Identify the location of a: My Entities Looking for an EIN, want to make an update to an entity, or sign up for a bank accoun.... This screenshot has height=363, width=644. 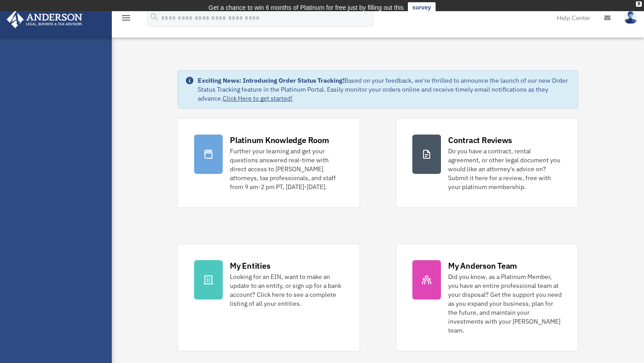
(269, 298).